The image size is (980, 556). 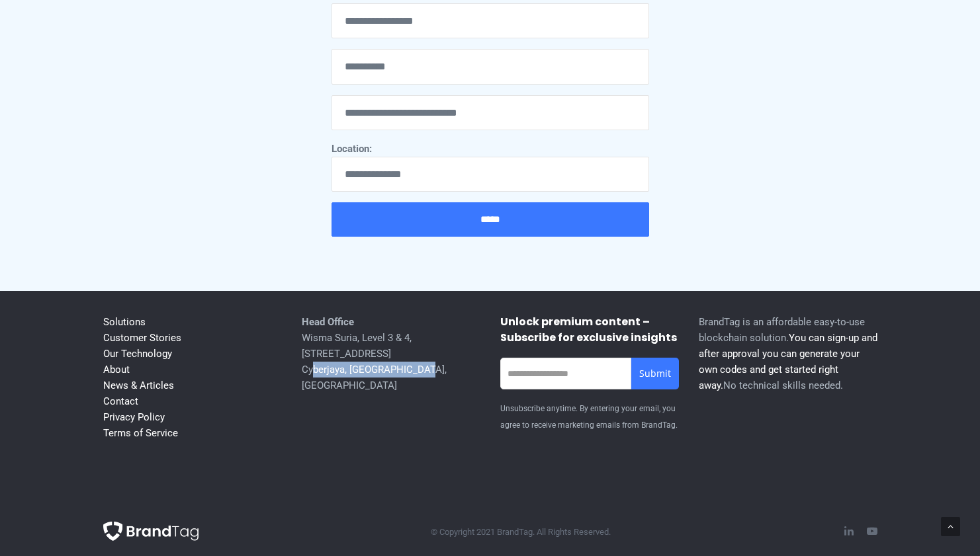 I want to click on button: Submit, so click(x=655, y=373).